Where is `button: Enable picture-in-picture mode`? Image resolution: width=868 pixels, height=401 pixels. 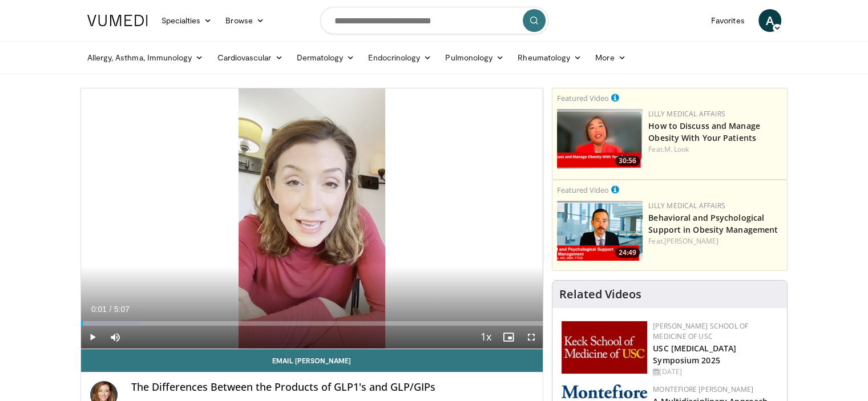 button: Enable picture-in-picture mode is located at coordinates (509, 337).